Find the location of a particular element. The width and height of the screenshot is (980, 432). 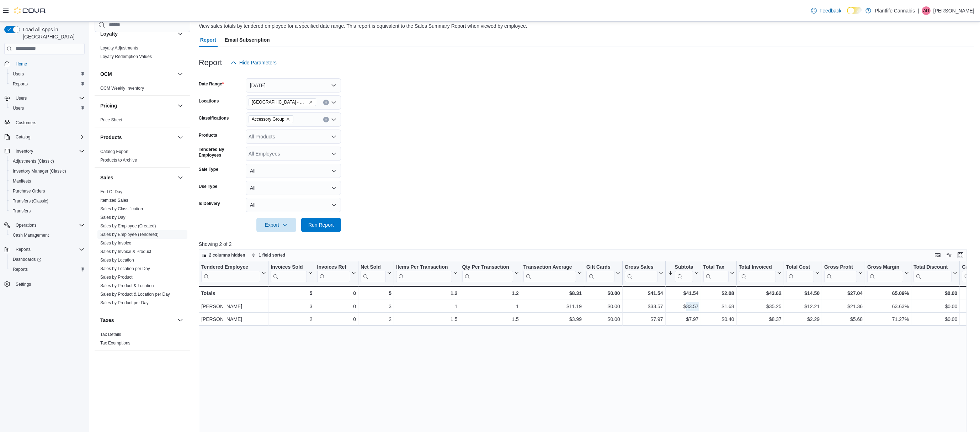

span: Sales by Invoice is located at coordinates (115, 243).